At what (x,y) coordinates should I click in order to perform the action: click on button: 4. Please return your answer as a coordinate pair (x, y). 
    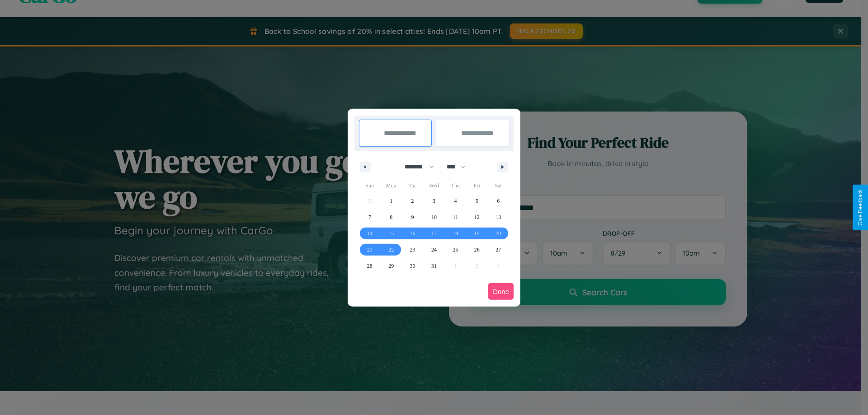
    Looking at the image, I should click on (455, 201).